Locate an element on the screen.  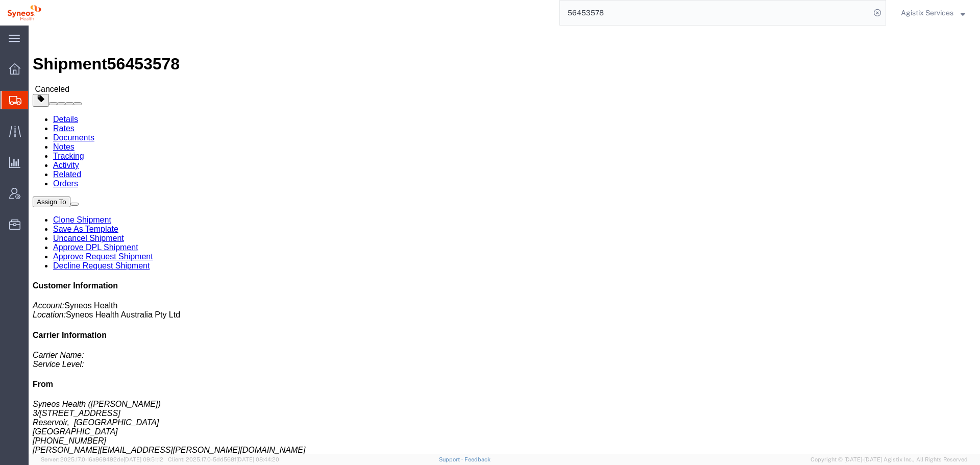
span: Client: 2025.17.0-5dd568f is located at coordinates (224, 459).